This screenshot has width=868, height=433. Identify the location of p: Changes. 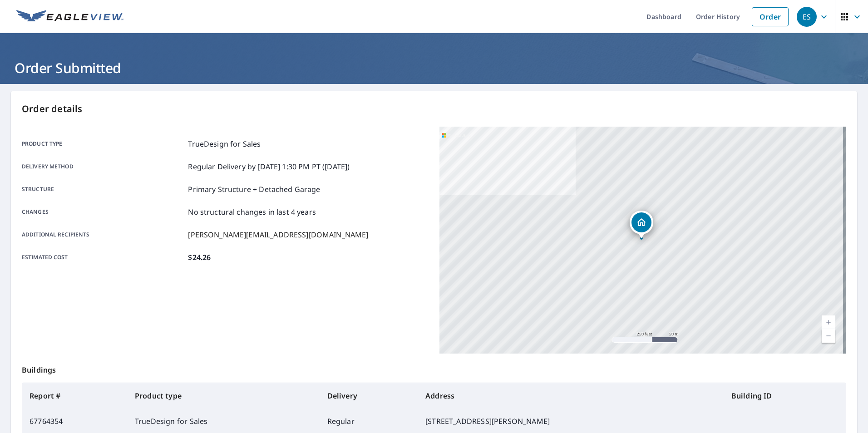
(103, 212).